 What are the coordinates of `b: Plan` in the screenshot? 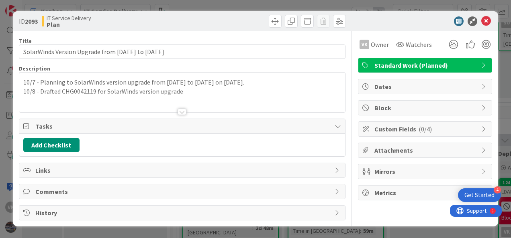 It's located at (69, 24).